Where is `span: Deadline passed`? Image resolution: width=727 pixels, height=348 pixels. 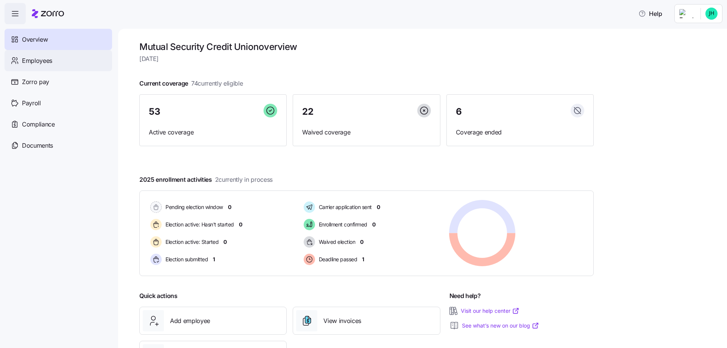
span: Deadline passed is located at coordinates (337, 259).